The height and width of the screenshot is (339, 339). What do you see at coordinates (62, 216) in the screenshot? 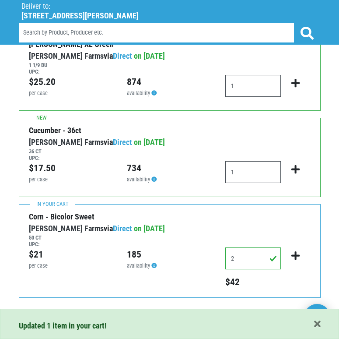
I see `div: Corn - Bicolor Sweet` at bounding box center [62, 216].